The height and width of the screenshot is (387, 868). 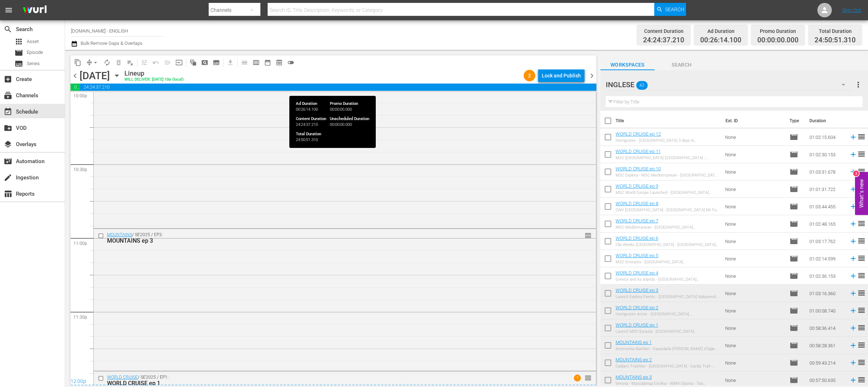 I want to click on div: MOUNTAINS ep 3, so click(x=331, y=241).